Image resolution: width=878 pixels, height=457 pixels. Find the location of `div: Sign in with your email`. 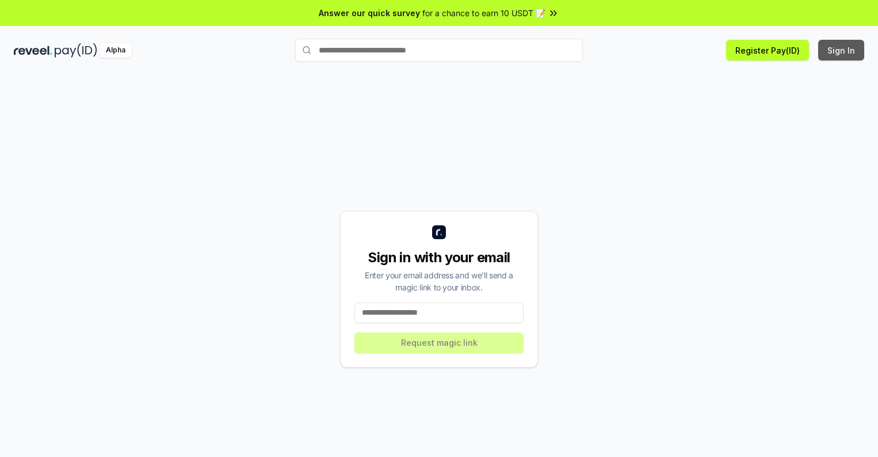

div: Sign in with your email is located at coordinates (439, 257).